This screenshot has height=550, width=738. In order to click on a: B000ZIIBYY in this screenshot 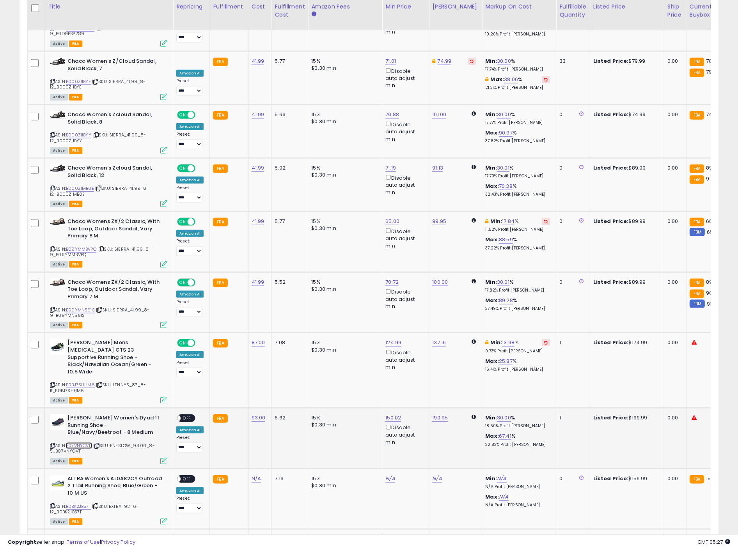, I will do `click(78, 135)`.